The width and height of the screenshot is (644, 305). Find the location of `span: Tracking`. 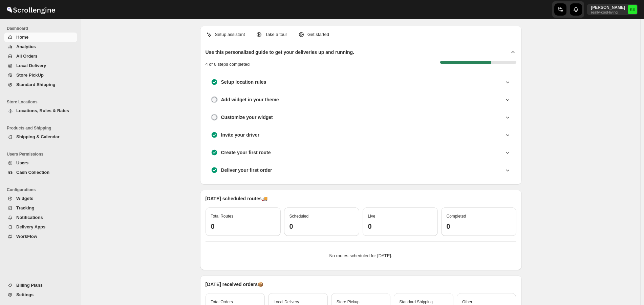

span: Tracking is located at coordinates (25, 208).